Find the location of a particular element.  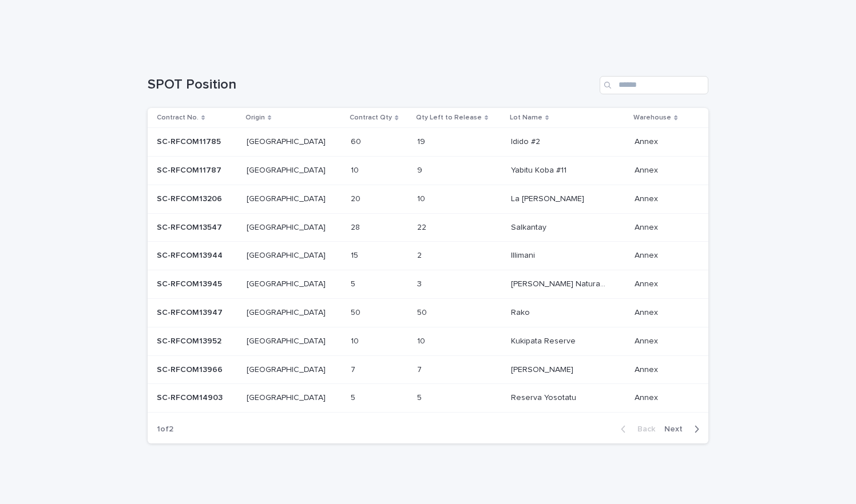

span: Next is located at coordinates (676, 429).